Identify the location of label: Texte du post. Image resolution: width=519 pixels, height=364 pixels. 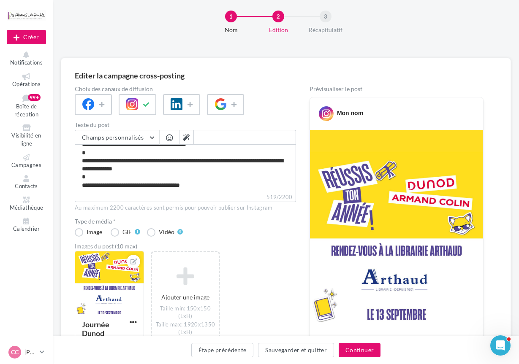
(185, 125).